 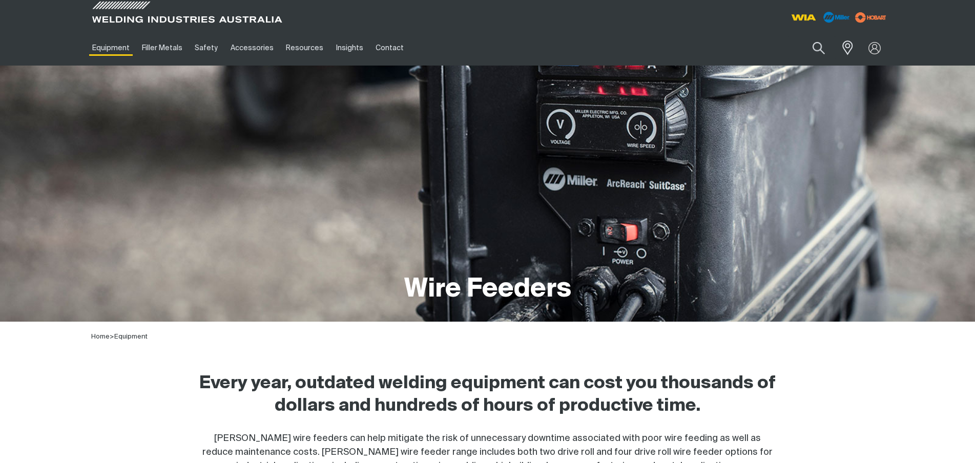 I want to click on h1: Wire Feeders, so click(x=488, y=289).